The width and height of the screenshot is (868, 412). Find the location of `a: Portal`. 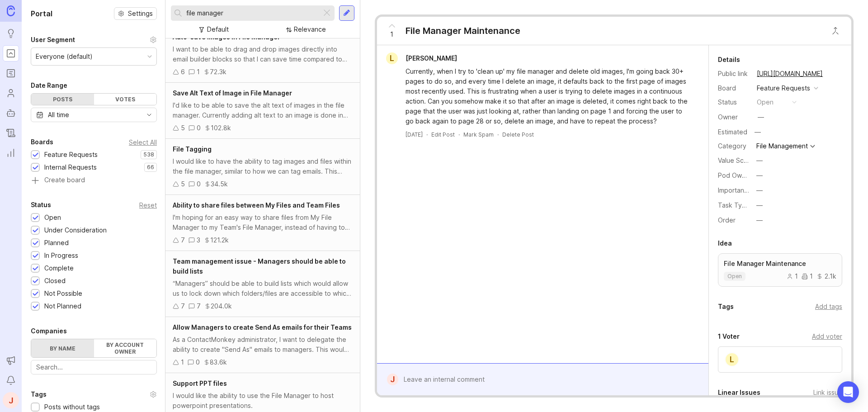

a: Portal is located at coordinates (11, 54).